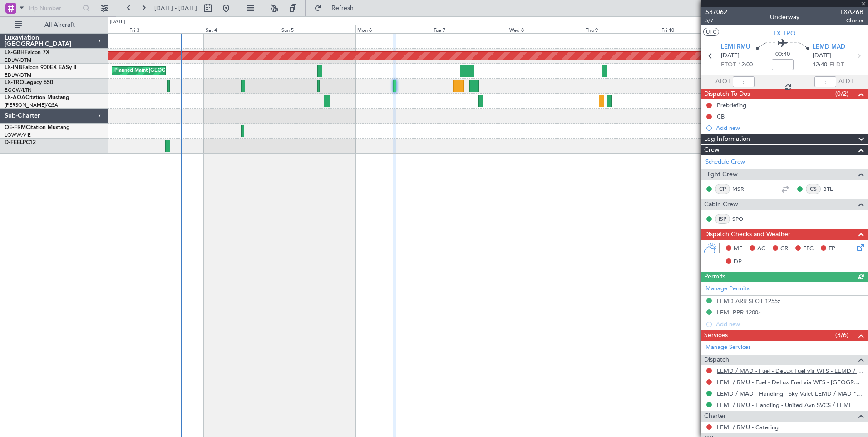 This screenshot has width=868, height=437. What do you see at coordinates (829, 47) in the screenshot?
I see `span: LEMD MAD` at bounding box center [829, 47].